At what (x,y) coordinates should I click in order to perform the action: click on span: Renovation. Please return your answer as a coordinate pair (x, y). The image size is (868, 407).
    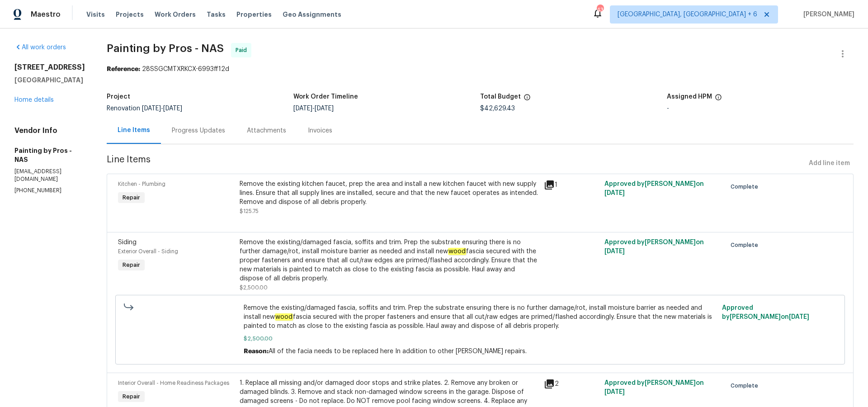
    Looking at the image, I should click on (144, 108).